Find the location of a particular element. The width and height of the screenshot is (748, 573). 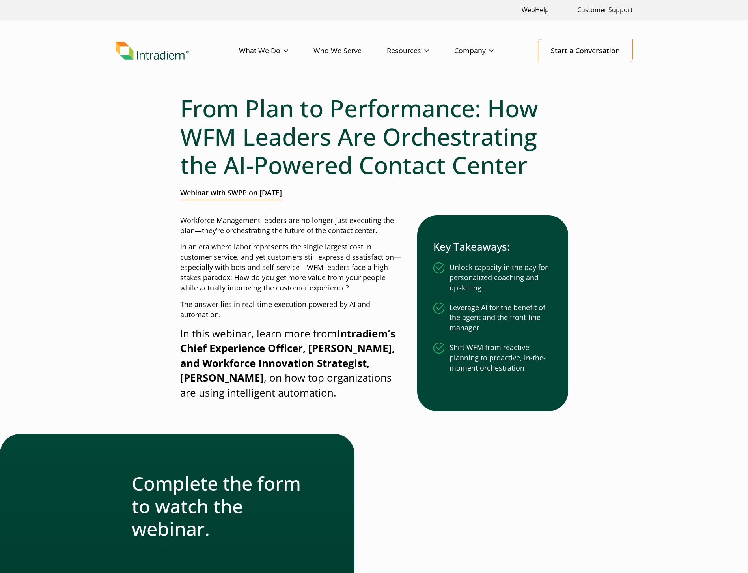

li: Leverage AI for the benefit of the agent and the front-line manager is located at coordinates (493, 318).